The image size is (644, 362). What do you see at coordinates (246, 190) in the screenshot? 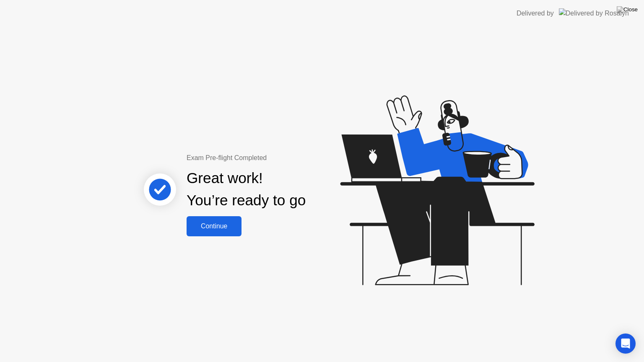
I see `div: Great work! You’re ready to go` at bounding box center [246, 190].